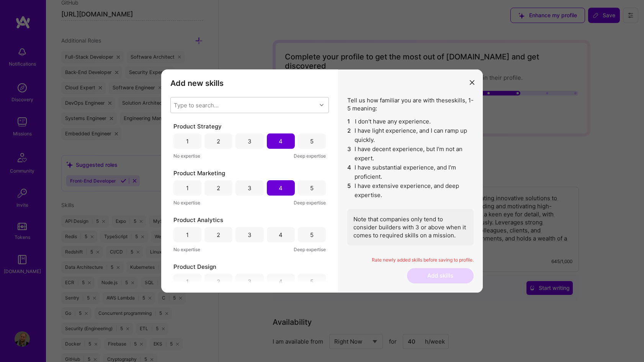 The width and height of the screenshot is (644, 362). What do you see at coordinates (349, 172) in the screenshot?
I see `span: 4` at bounding box center [349, 172].